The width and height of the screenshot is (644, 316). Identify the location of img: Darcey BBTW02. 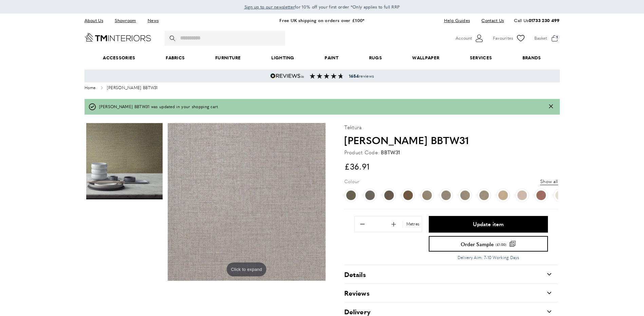
(427, 195).